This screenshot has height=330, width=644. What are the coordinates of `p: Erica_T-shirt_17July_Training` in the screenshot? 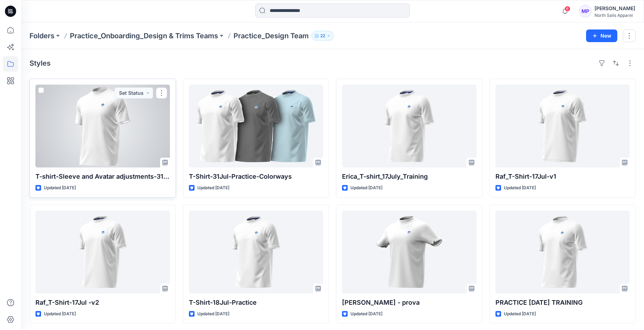 It's located at (409, 177).